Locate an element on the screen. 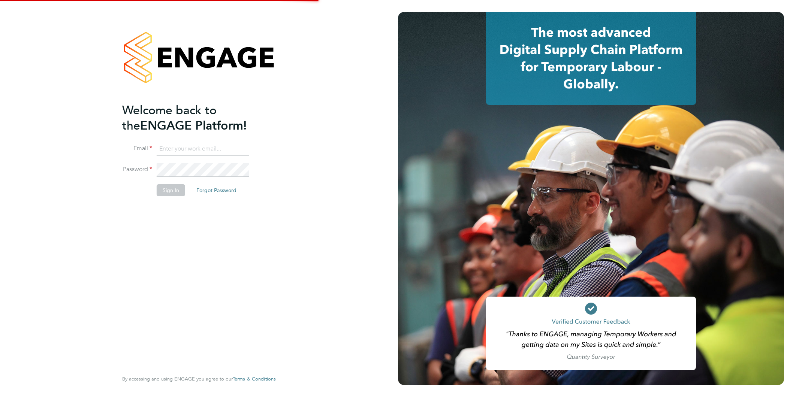 Image resolution: width=796 pixels, height=397 pixels. span: Terms & Conditions is located at coordinates (254, 379).